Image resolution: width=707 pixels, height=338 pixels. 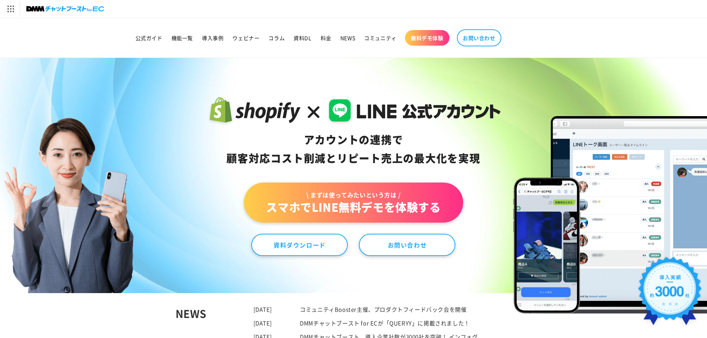 What do you see at coordinates (149, 38) in the screenshot?
I see `span: 公式ガイド` at bounding box center [149, 38].